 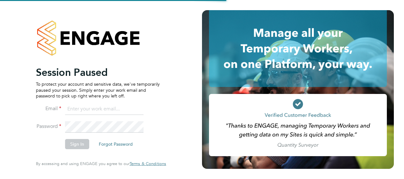 What do you see at coordinates (148, 164) in the screenshot?
I see `a: Terms & Conditions` at bounding box center [148, 164].